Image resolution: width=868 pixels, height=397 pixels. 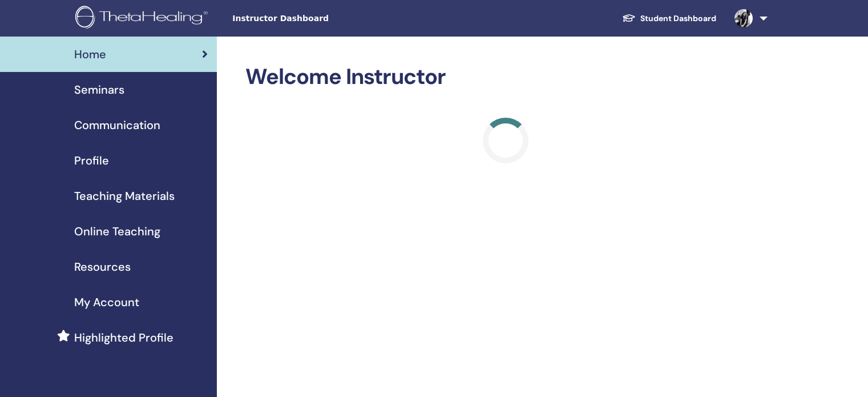 I want to click on img: default.jpg, so click(x=744, y=19).